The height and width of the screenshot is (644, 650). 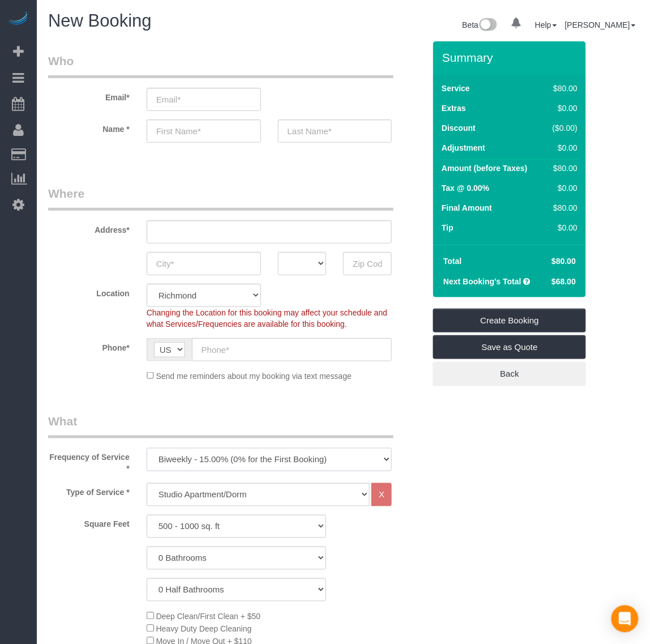 I want to click on span: $80.00, so click(x=563, y=261).